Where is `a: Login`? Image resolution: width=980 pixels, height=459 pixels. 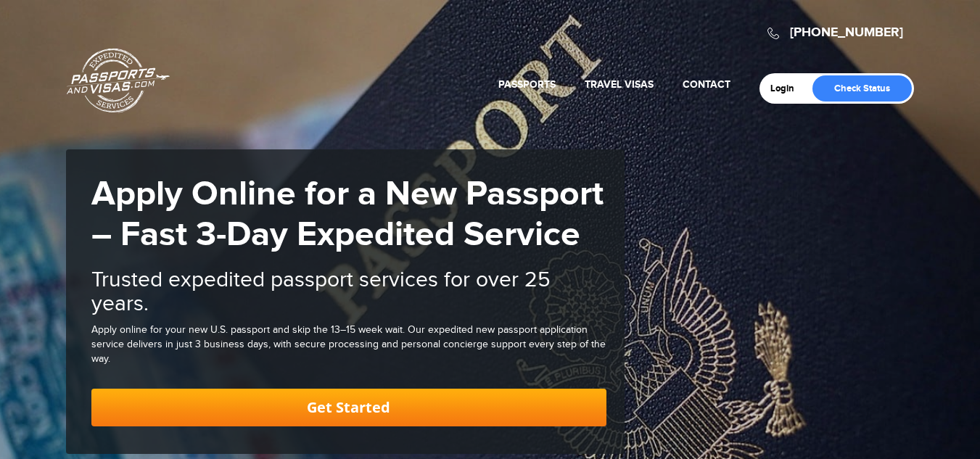
a: Login is located at coordinates (787, 89).